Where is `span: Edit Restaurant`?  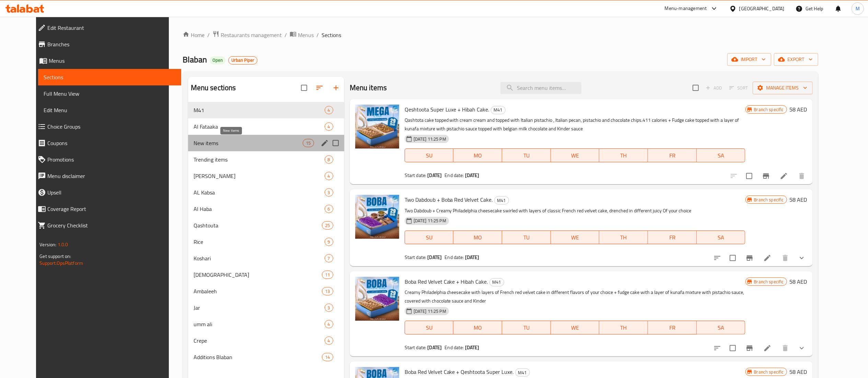 span: Edit Restaurant is located at coordinates (111, 28).